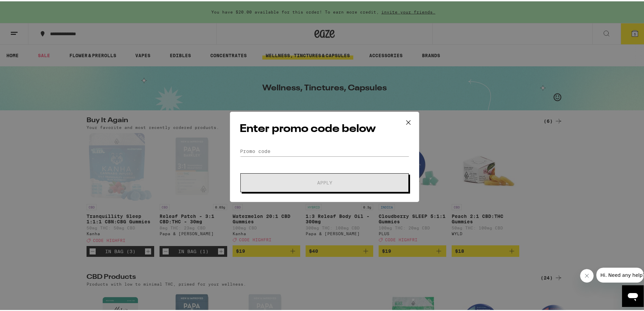  Describe the element at coordinates (324, 128) in the screenshot. I see `h2: Enter promo code below` at that location.